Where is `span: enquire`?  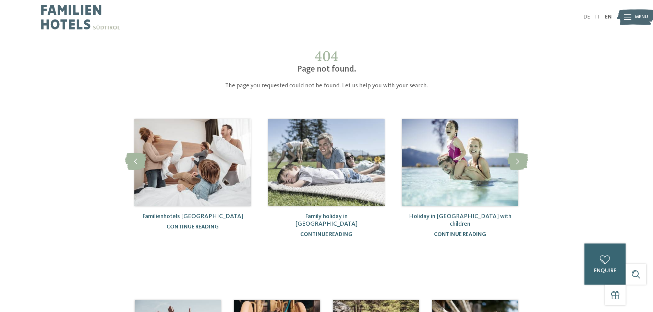
span: enquire is located at coordinates (605, 271).